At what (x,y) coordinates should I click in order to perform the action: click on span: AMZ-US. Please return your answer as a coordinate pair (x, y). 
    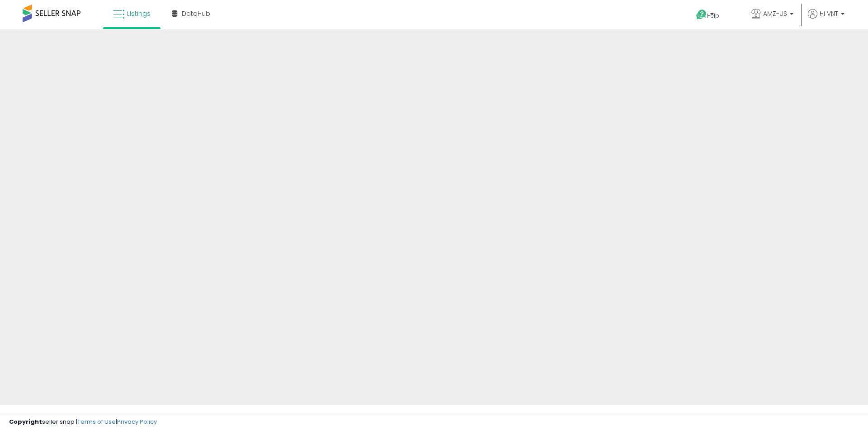
    Looking at the image, I should click on (775, 14).